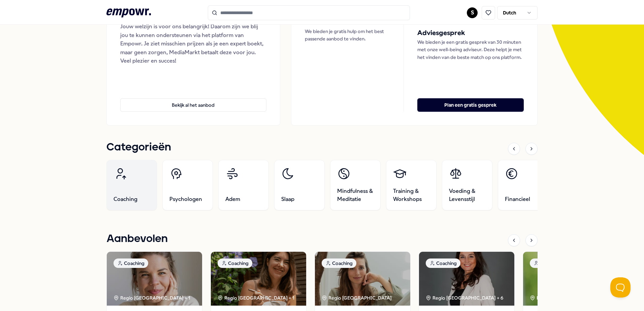 The image size is (644, 311). What do you see at coordinates (467, 195) in the screenshot?
I see `span: Voeding & Levensstijl` at bounding box center [467, 195].